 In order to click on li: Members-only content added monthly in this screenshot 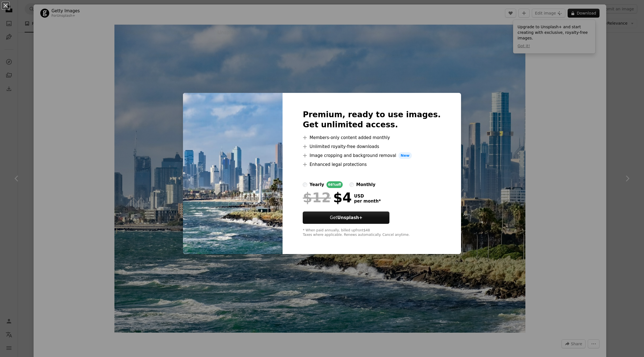, I will do `click(371, 137)`.